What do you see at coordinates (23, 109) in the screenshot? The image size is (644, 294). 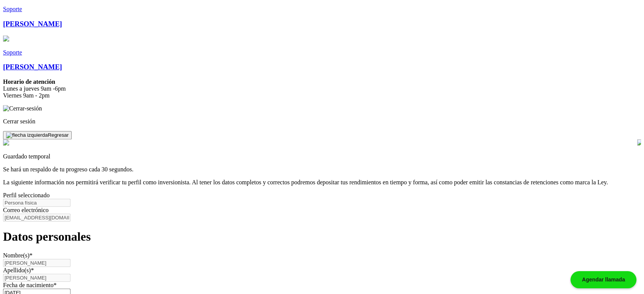 I see `img: Cerrar-sesión` at bounding box center [23, 109].